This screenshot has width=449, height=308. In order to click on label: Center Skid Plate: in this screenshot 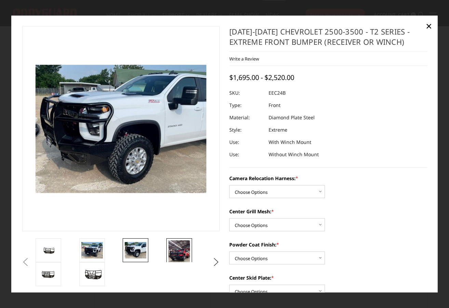, I will do `click(328, 277)`.